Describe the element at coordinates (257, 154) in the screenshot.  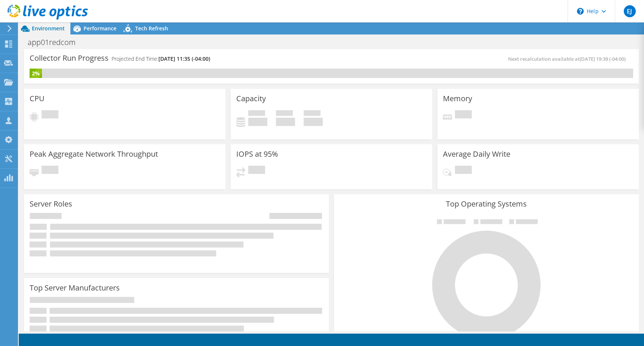
I see `h3: IOPS at 95%` at that location.